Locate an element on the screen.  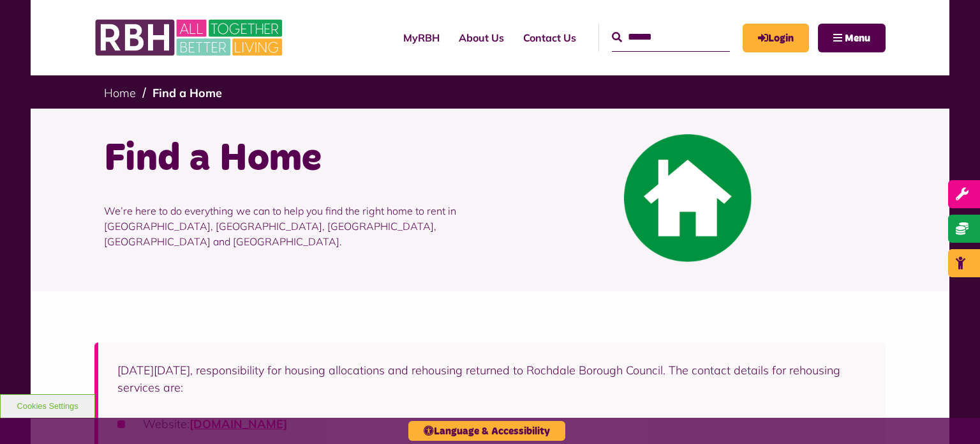
img: RBH is located at coordinates (190, 38).